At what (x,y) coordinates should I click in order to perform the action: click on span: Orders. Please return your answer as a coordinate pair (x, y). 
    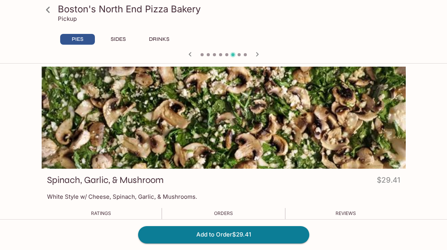
    Looking at the image, I should click on (223, 213).